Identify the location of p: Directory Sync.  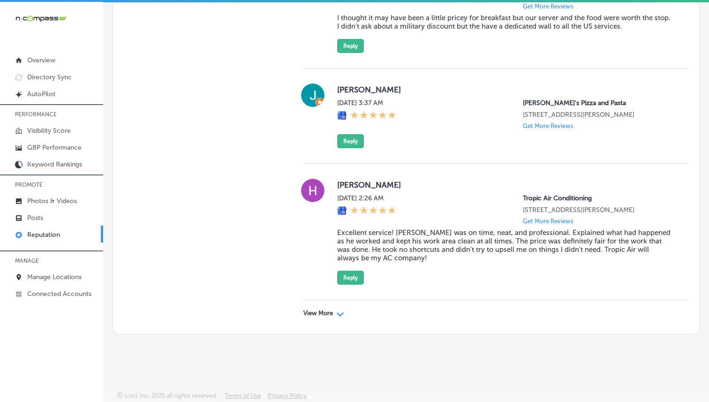
(49, 77).